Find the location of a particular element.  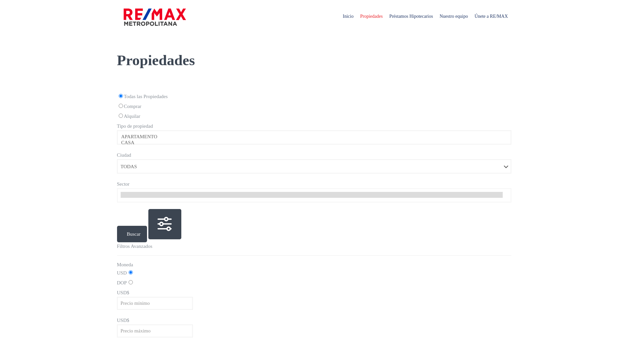

button: Buscar is located at coordinates (132, 234).